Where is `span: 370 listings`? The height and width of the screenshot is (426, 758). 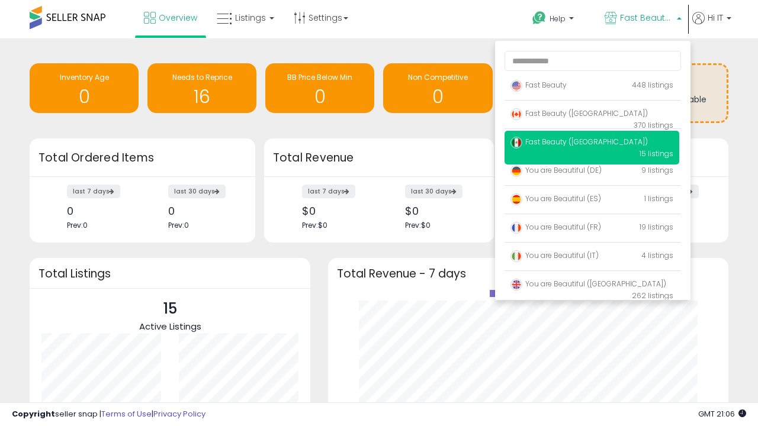 span: 370 listings is located at coordinates (653, 125).